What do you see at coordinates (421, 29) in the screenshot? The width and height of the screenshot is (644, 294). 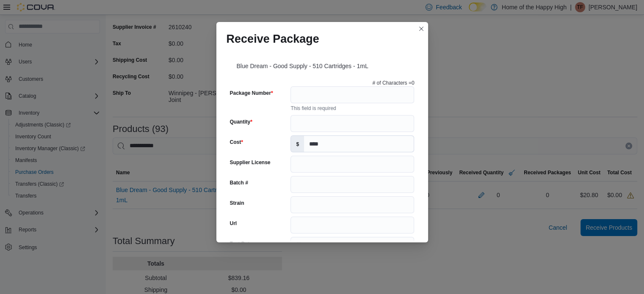 I see `button: Closes this modal window` at bounding box center [421, 29].